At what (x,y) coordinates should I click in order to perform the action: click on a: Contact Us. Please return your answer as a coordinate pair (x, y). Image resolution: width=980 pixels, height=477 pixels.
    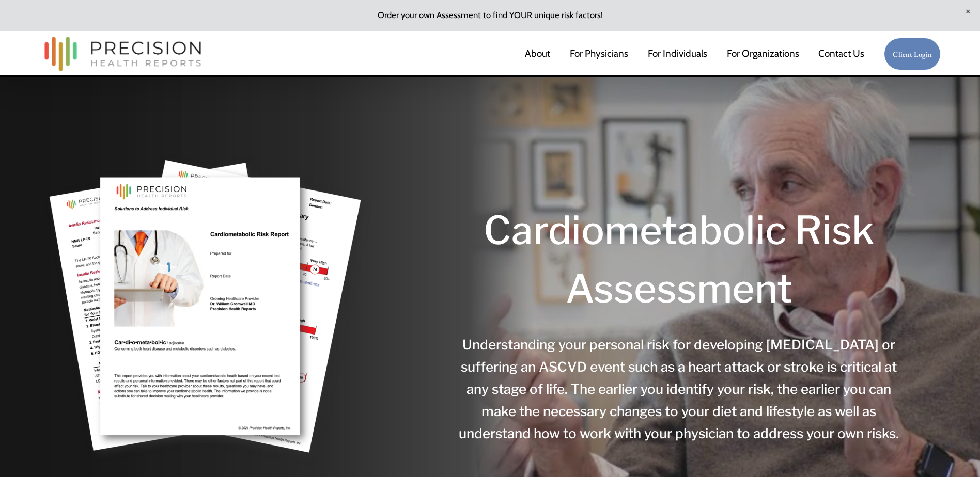
    Looking at the image, I should click on (841, 54).